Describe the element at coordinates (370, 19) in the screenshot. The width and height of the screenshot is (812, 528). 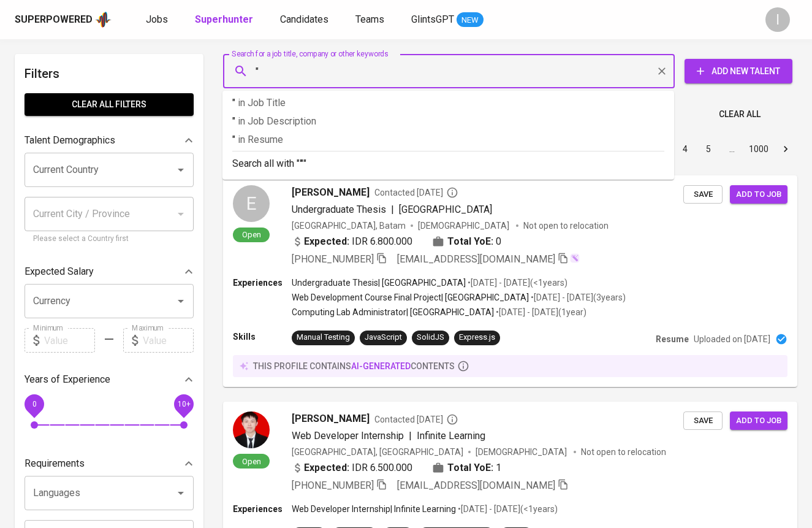
I see `span: Teams` at that location.